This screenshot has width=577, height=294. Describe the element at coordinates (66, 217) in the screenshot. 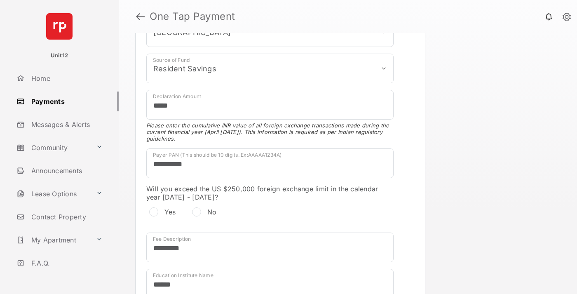

I see `a: Contact Property` at that location.